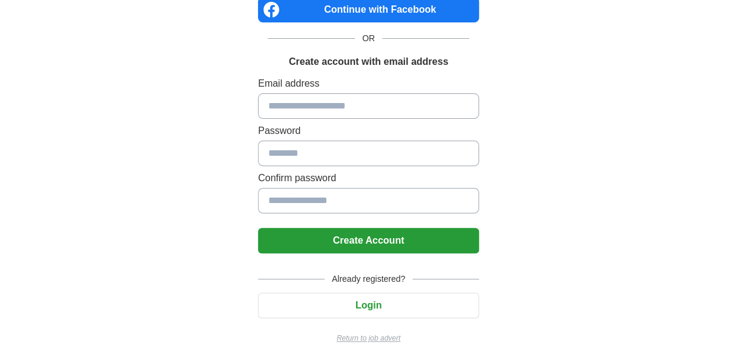  Describe the element at coordinates (368, 338) in the screenshot. I see `p: Return to job advert` at that location.